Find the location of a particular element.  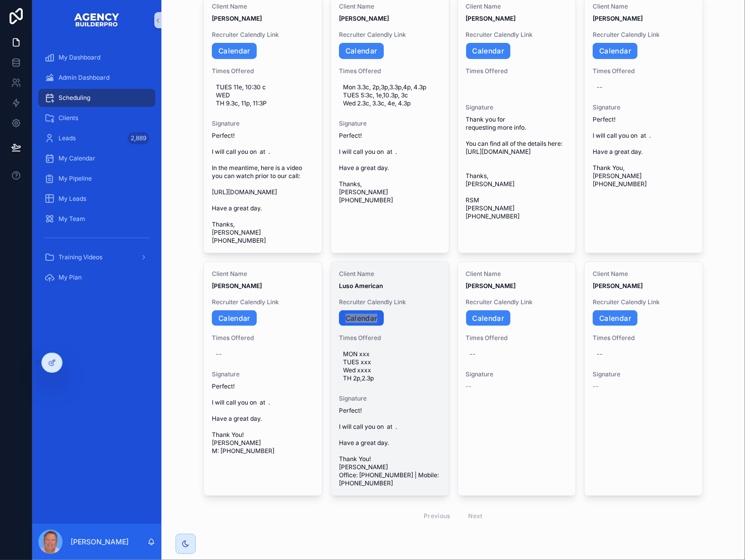

span: My Team is located at coordinates (71, 219).